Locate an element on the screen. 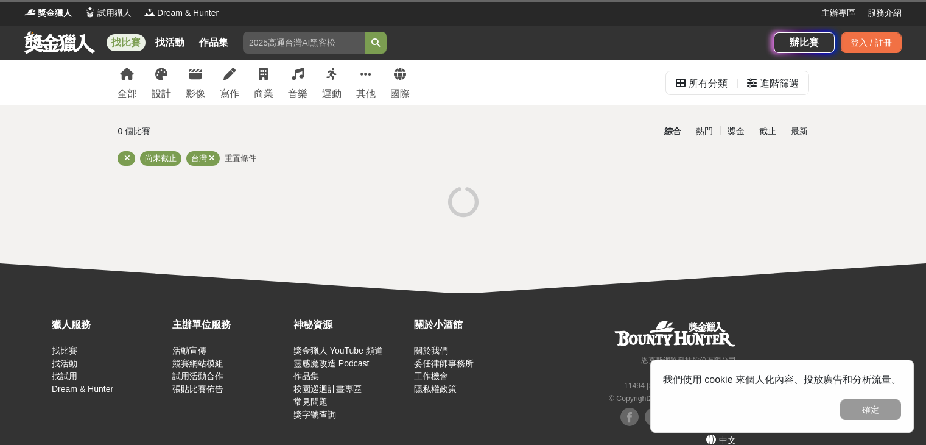 This screenshot has height=445, width=926. a: 影像 is located at coordinates (195, 82).